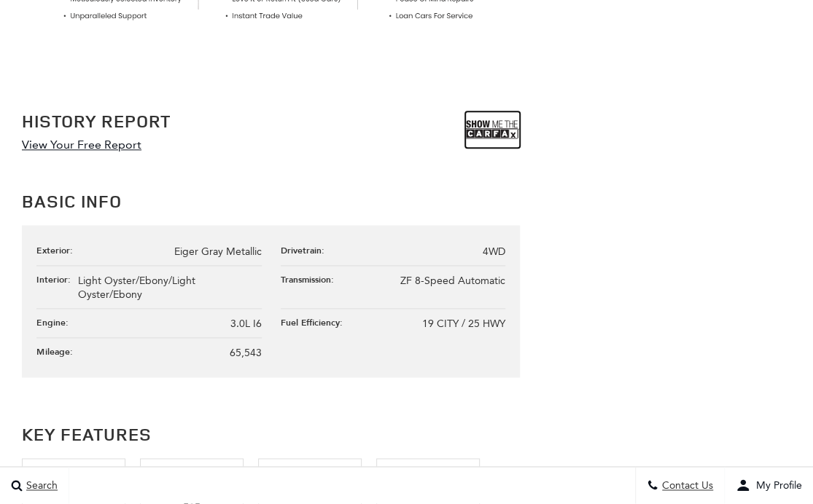 This screenshot has height=504, width=813. What do you see at coordinates (57, 351) in the screenshot?
I see `div: Mileage:` at bounding box center [57, 351].